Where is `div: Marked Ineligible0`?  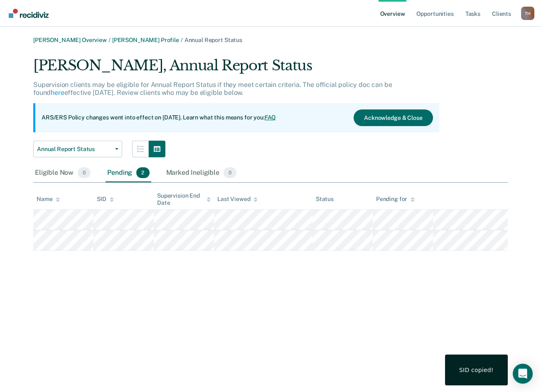
div: Marked Ineligible0 is located at coordinates (202, 173).